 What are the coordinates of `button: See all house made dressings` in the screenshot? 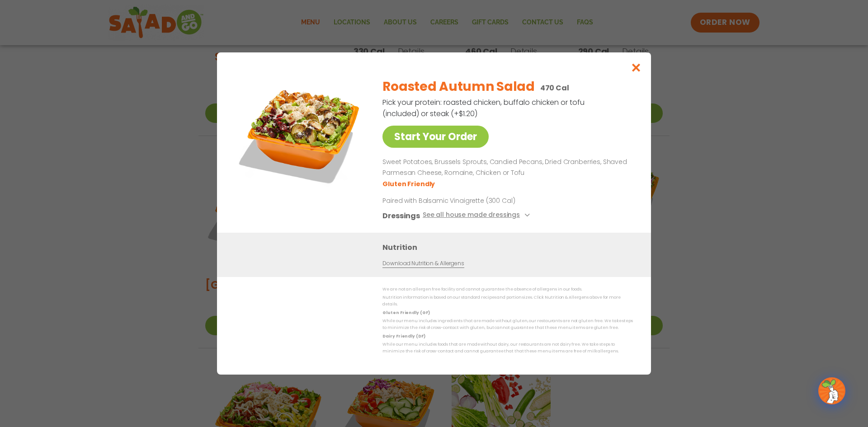 It's located at (477, 216).